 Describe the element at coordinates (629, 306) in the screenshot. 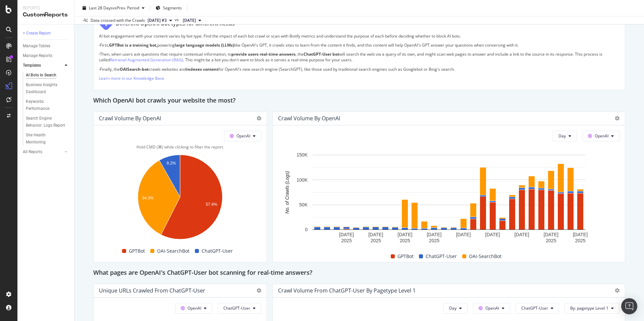

I see `div: Open Intercom Messenger` at that location.